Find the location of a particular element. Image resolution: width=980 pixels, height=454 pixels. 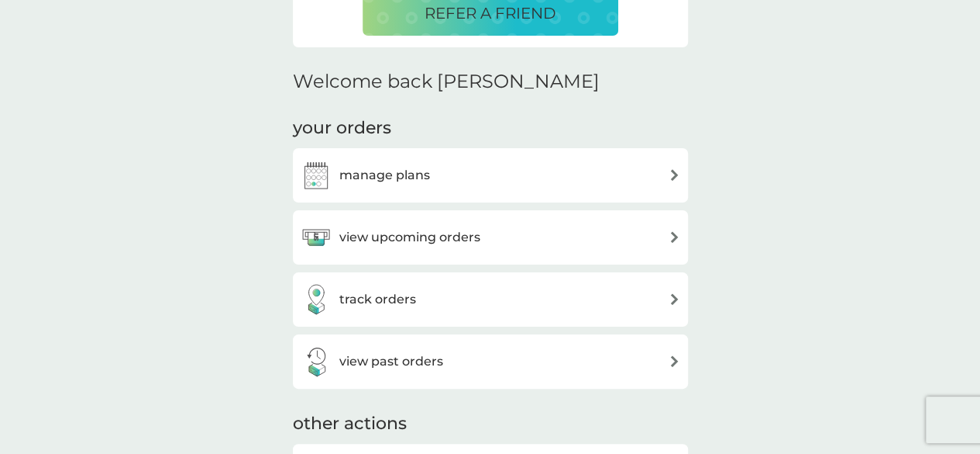

h3: view upcoming orders is located at coordinates (410, 237).